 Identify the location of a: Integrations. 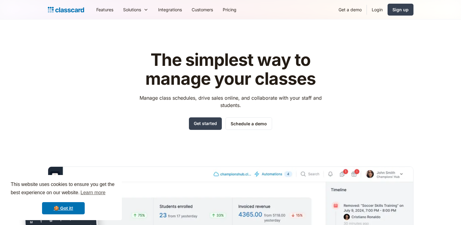
(170, 9).